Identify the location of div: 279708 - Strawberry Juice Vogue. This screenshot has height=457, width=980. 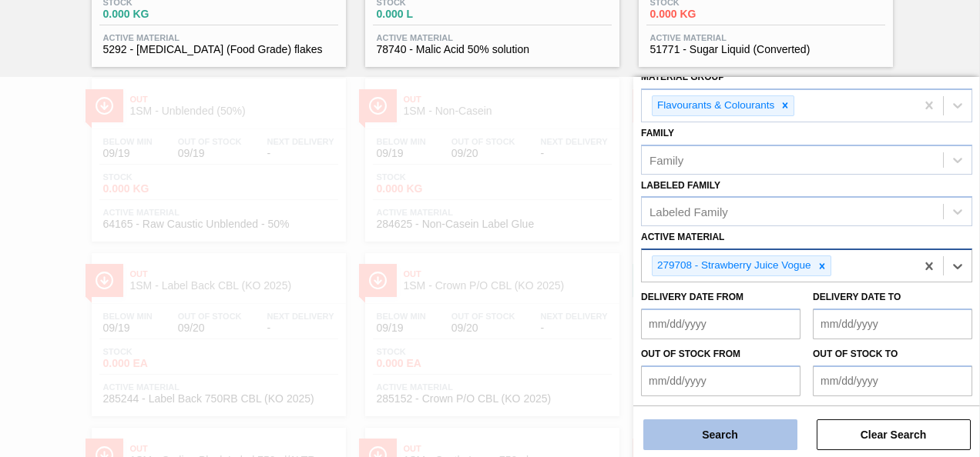
(732, 265).